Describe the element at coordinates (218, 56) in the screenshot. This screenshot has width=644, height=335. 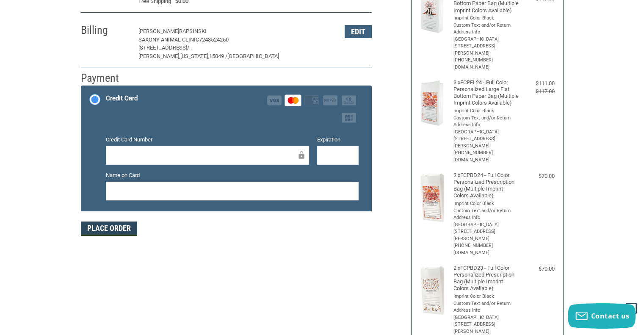
I see `span: 15049 /` at that location.